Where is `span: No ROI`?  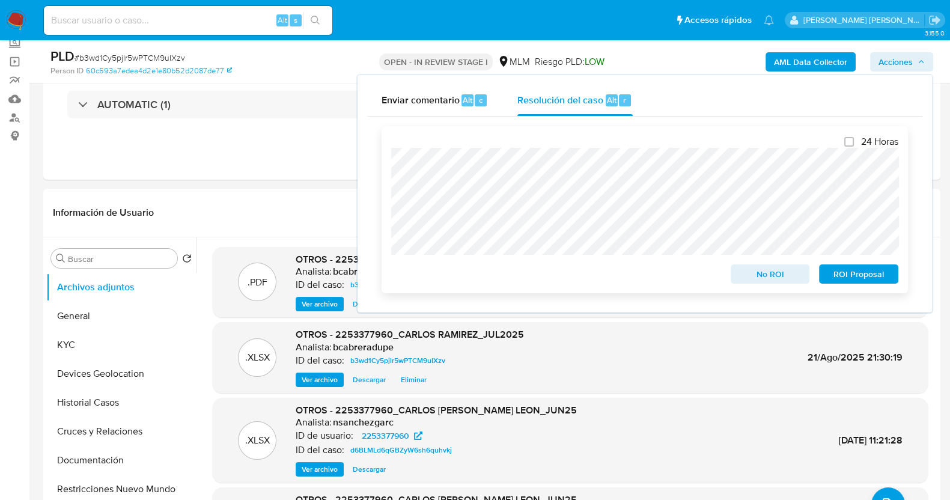 span: No ROI is located at coordinates (770, 274).